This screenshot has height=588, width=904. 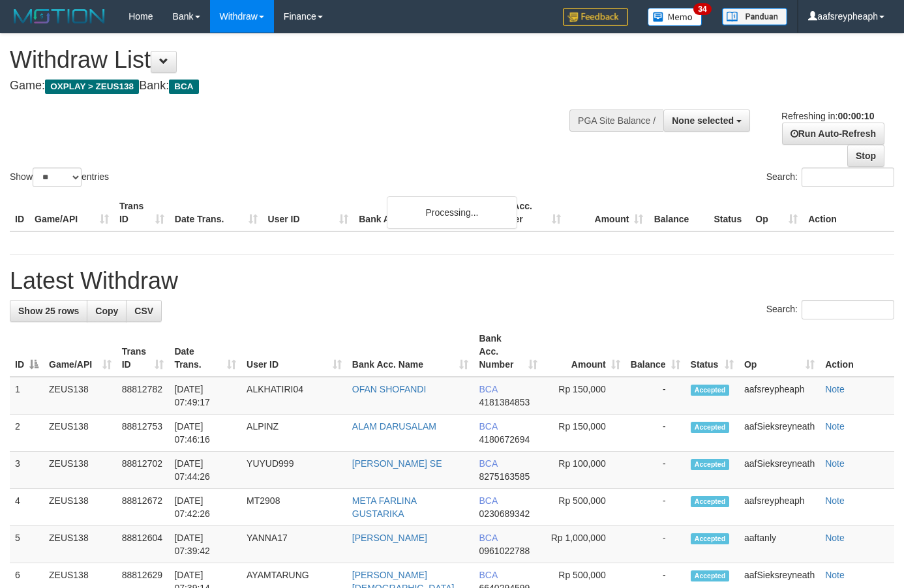 What do you see at coordinates (584, 508) in the screenshot?
I see `td: Rp 500,000` at bounding box center [584, 508].